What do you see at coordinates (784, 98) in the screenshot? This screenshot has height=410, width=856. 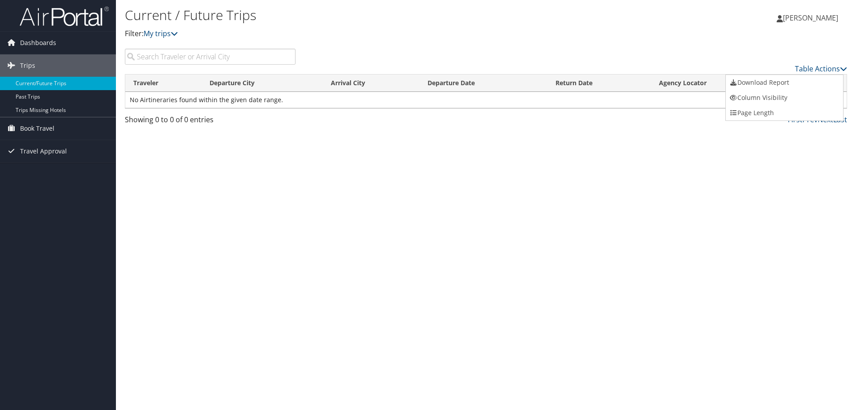 I see `a: Column Visibility` at bounding box center [784, 98].